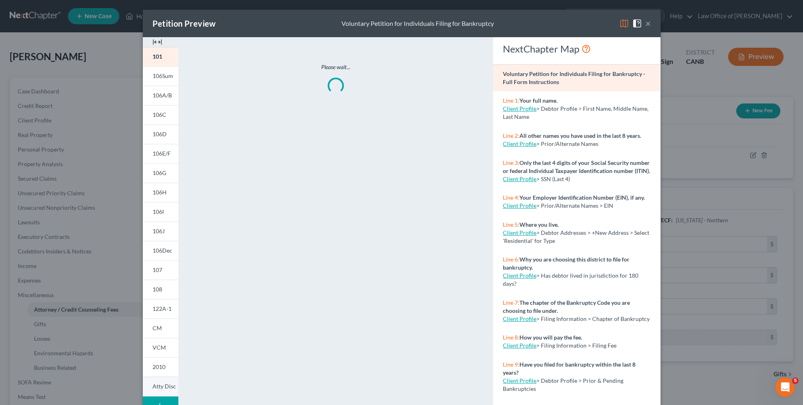  What do you see at coordinates (158, 212) in the screenshot?
I see `span: 106I` at bounding box center [158, 212].